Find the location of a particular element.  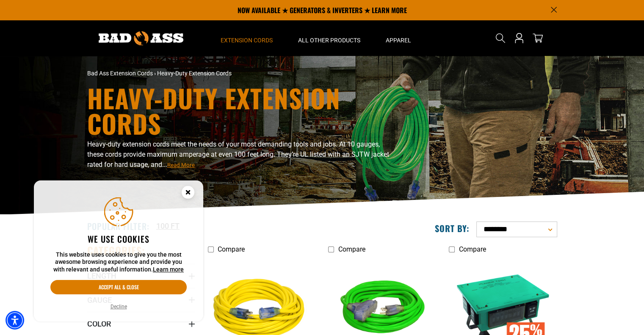

a: This website uses cookies to give you the most awesome browsing experience and provide you with r... is located at coordinates (168, 269).